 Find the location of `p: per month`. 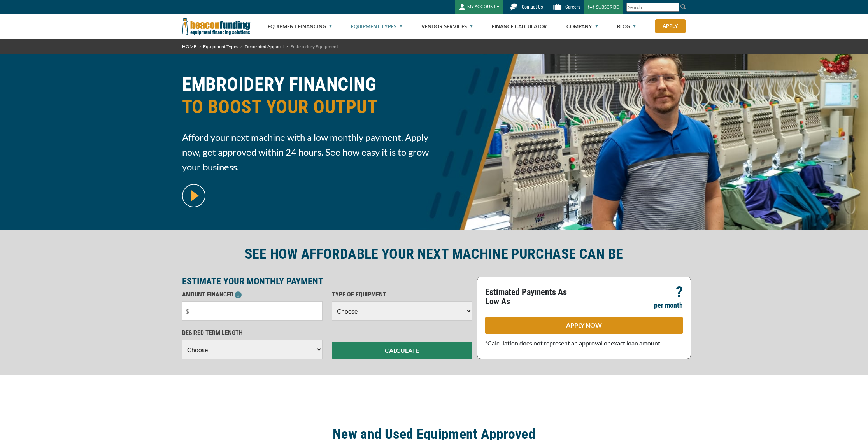

p: per month is located at coordinates (669, 306).